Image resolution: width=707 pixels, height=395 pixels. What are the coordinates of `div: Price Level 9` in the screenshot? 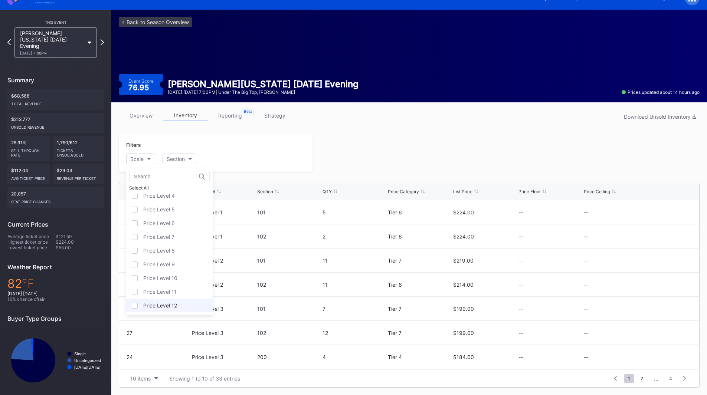 It's located at (159, 264).